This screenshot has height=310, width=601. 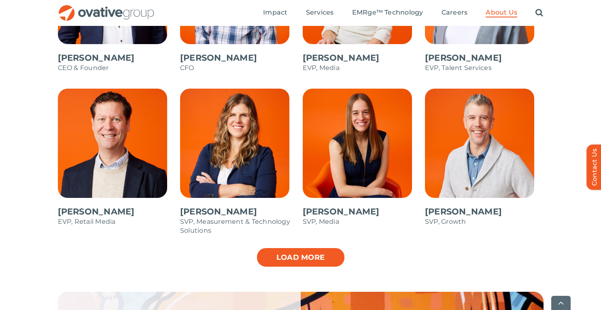 What do you see at coordinates (539, 13) in the screenshot?
I see `a: Search` at bounding box center [539, 13].